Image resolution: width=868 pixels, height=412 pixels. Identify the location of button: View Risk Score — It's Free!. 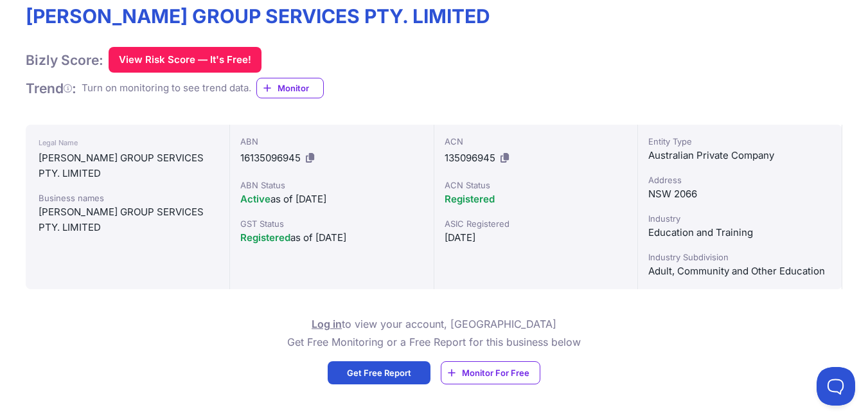
(185, 60).